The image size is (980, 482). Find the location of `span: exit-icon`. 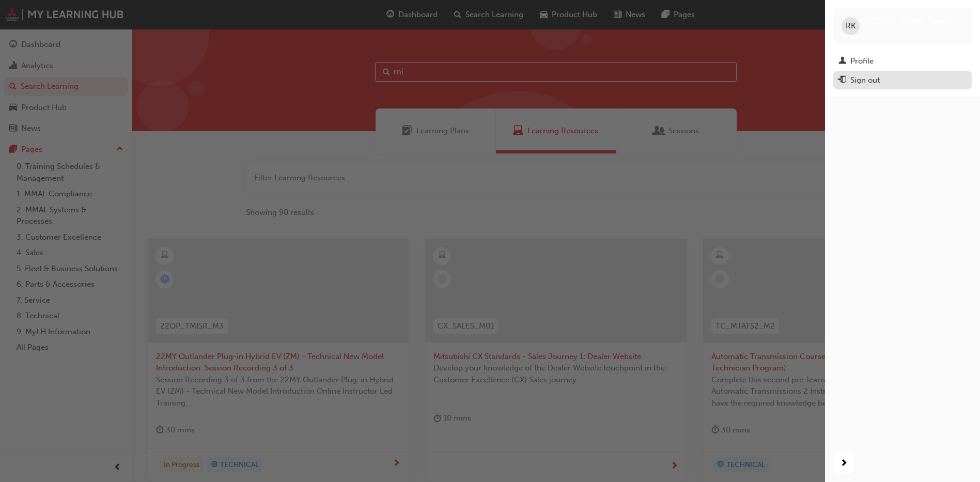

span: exit-icon is located at coordinates (842, 81).